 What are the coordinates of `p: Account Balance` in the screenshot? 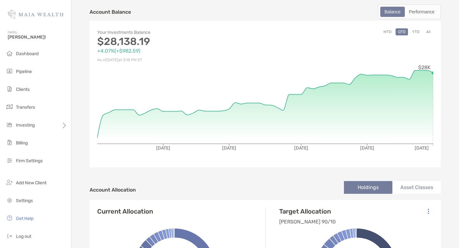 It's located at (110, 12).